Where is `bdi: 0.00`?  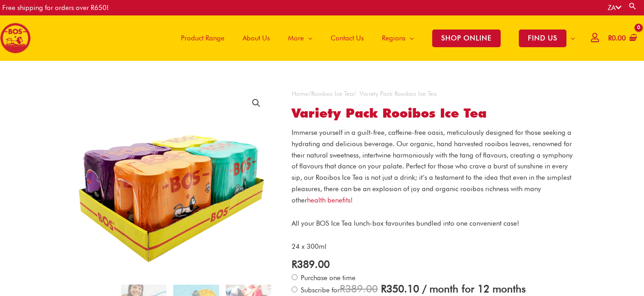 bdi: 0.00 is located at coordinates (617, 38).